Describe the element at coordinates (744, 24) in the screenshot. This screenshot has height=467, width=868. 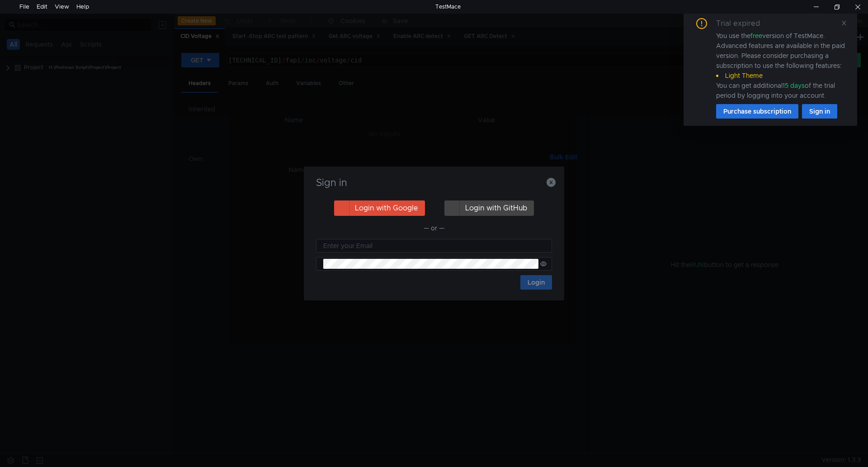
I see `div: Trial expired` at that location.